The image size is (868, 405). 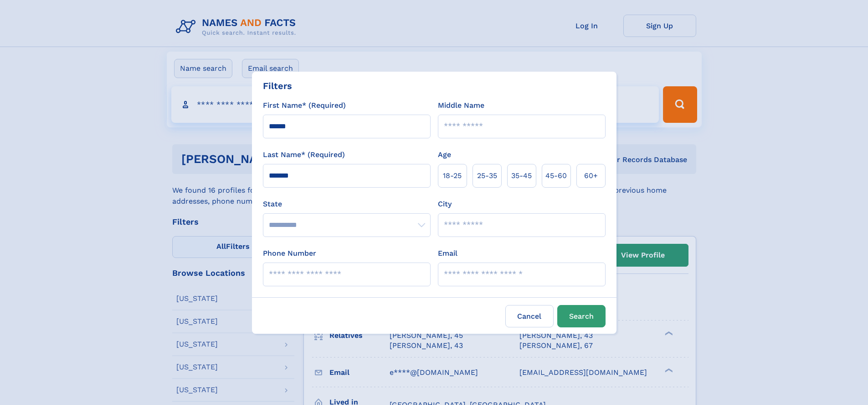 I want to click on span: 25‑35, so click(x=488, y=176).